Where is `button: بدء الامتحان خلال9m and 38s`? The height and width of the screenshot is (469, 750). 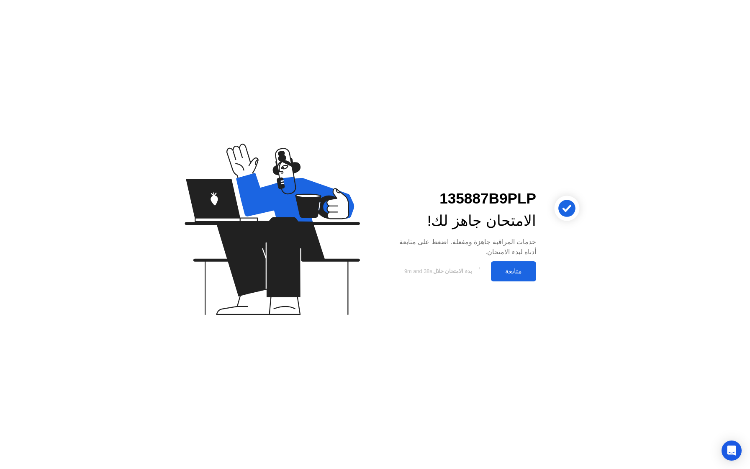
button: بدء الامتحان خلال9m and 38s is located at coordinates (437, 271).